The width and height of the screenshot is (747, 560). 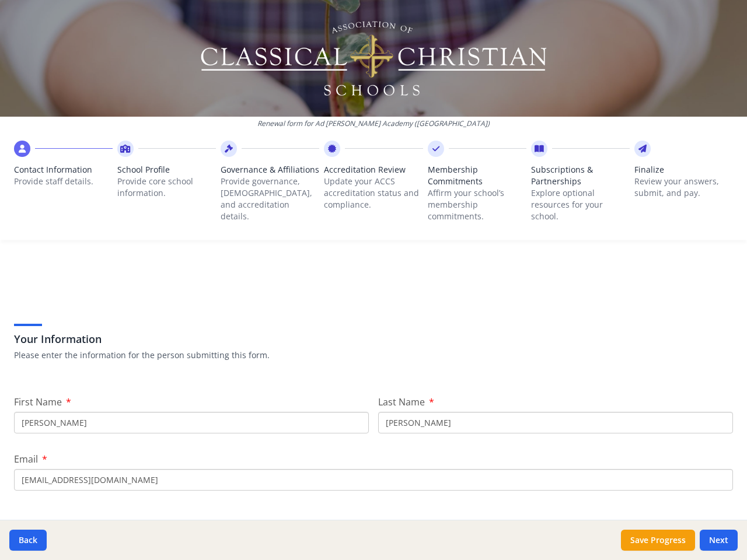 I want to click on p: Please enter the information for the person submitting this form., so click(x=374, y=355).